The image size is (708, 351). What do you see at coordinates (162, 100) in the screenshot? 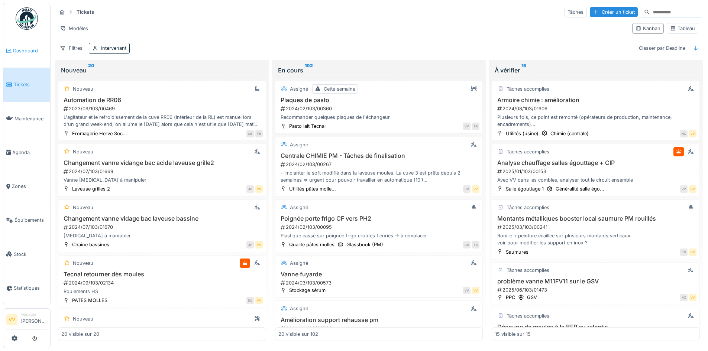
I see `h3: Automation de RR06` at bounding box center [162, 100].